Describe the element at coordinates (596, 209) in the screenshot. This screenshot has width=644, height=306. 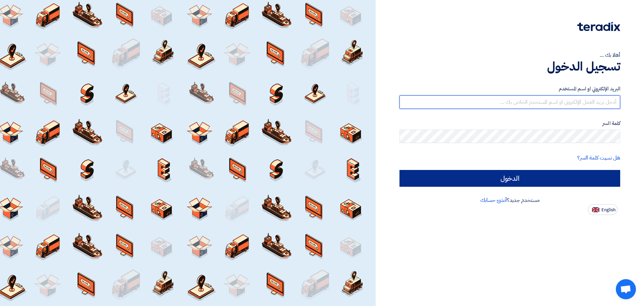
I see `img: en-US.png` at that location.